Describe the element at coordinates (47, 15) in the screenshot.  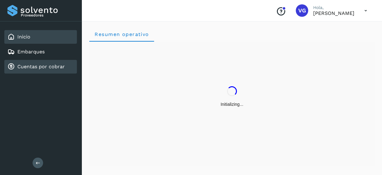
I see `p: Proveedores` at that location.